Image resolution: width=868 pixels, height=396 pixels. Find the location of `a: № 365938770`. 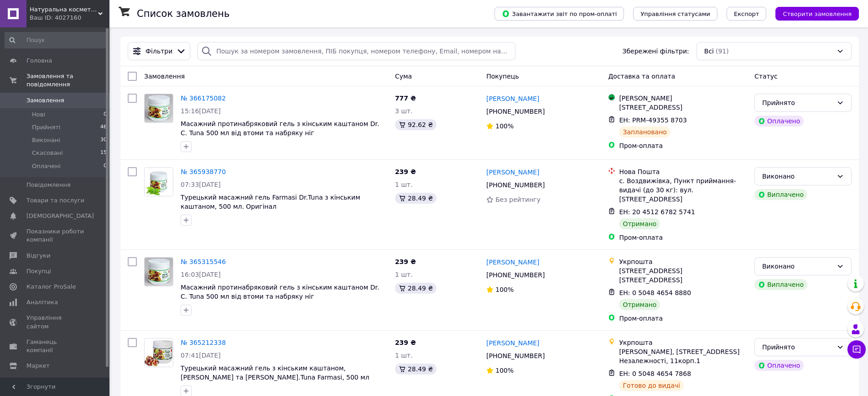

a: № 365938770 is located at coordinates (203, 172).